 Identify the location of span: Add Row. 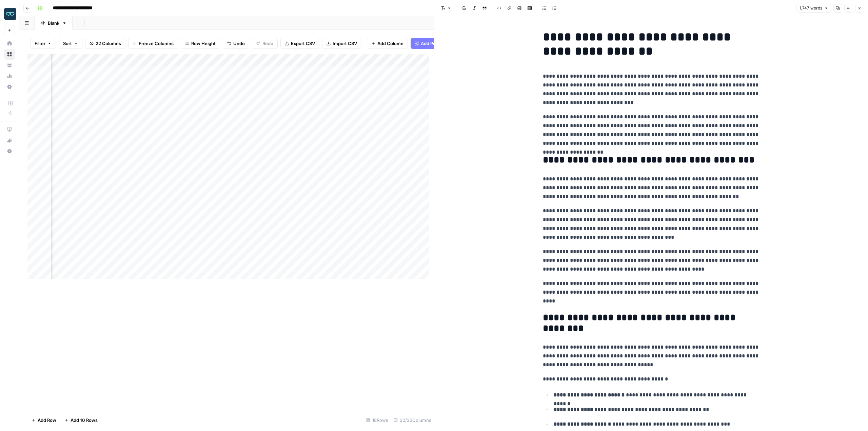
(47, 420).